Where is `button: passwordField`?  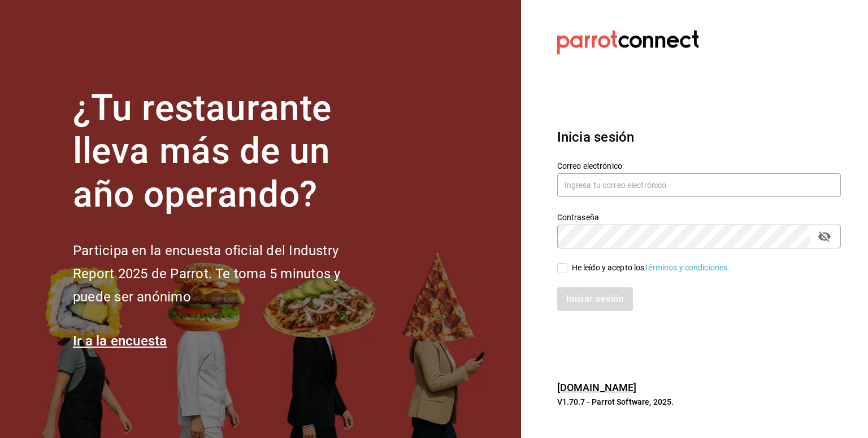 button: passwordField is located at coordinates (825, 237).